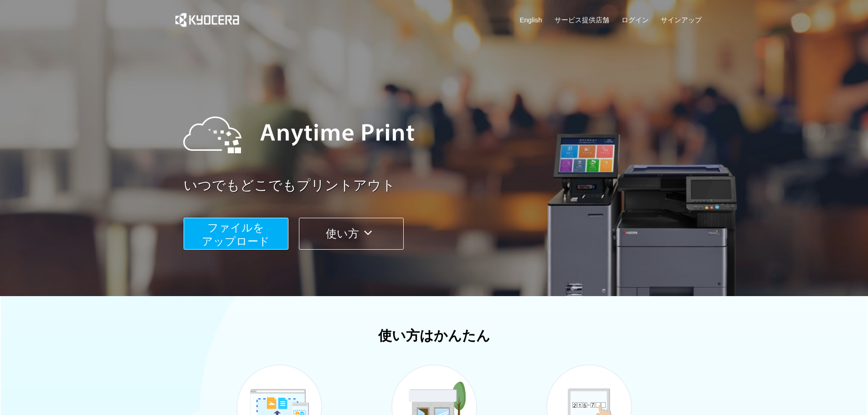 This screenshot has height=415, width=868. Describe the element at coordinates (446, 185) in the screenshot. I see `a: いつでもどこでもプリントアウト` at that location.